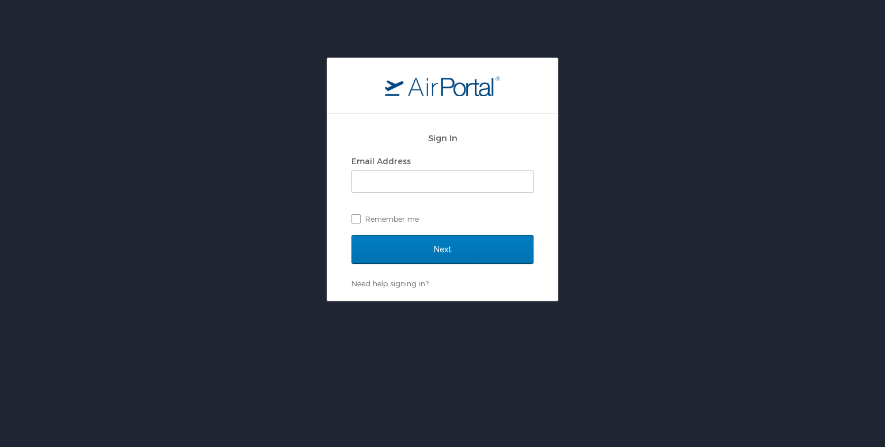 This screenshot has height=447, width=885. I want to click on label: Remember me, so click(443, 219).